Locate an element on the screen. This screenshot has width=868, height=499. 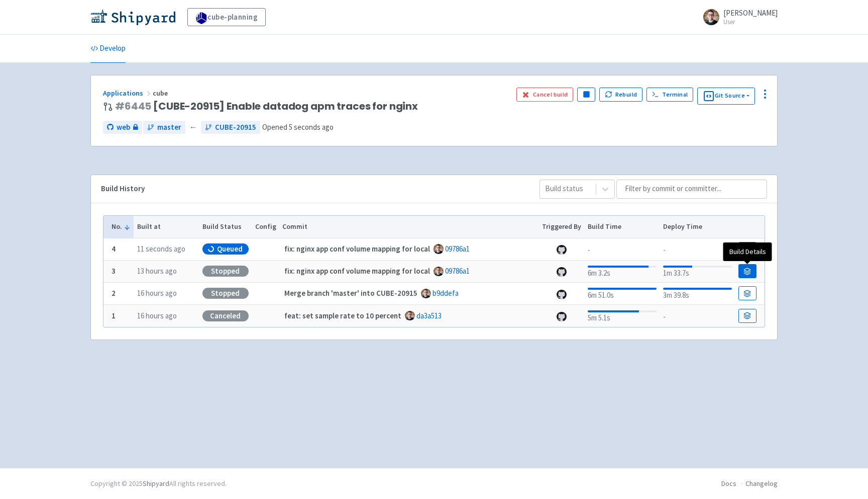
input: Filter by commit or committer... is located at coordinates (692, 189).